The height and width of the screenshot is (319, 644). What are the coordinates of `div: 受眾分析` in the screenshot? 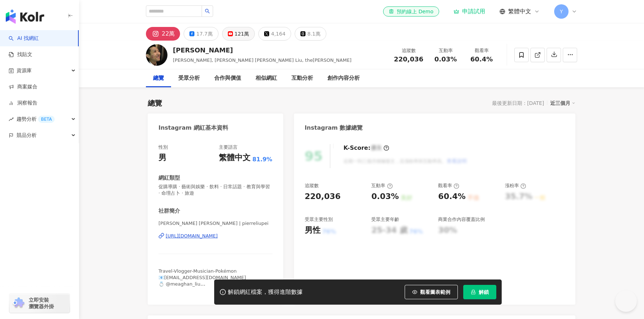 It's located at (189, 78).